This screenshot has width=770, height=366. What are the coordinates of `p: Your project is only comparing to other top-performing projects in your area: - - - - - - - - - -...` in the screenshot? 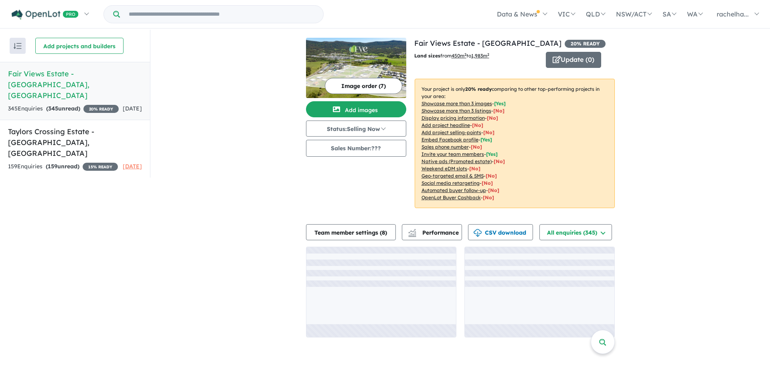 It's located at (515, 143).